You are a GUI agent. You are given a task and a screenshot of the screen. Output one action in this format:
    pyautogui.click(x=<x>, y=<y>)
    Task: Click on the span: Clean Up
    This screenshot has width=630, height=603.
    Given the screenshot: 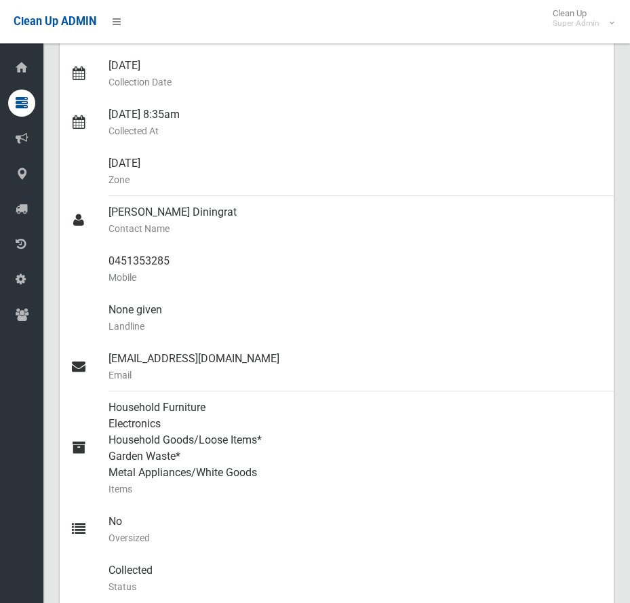 What is the action you would take?
    pyautogui.click(x=579, y=18)
    